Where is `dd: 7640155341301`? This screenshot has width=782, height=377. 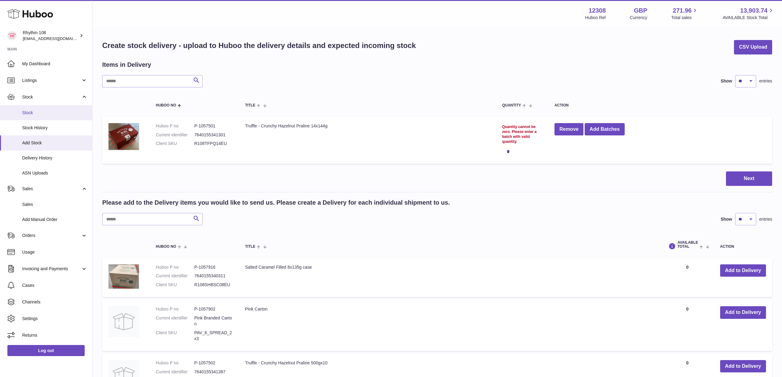
dd: 7640155341301 is located at coordinates (213, 135).